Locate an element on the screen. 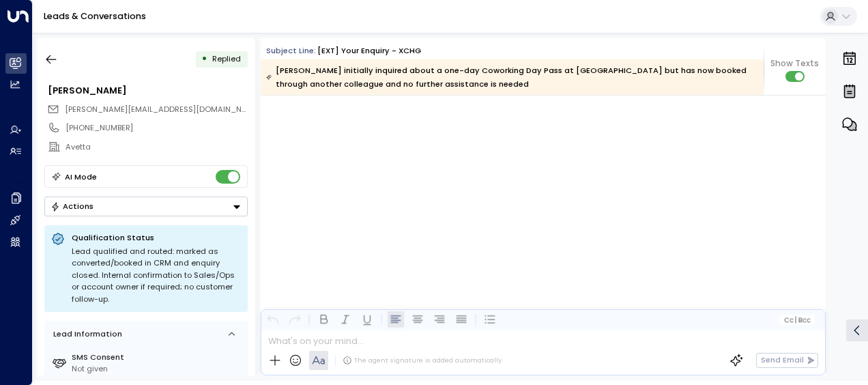  div: Avetta is located at coordinates (156, 147).